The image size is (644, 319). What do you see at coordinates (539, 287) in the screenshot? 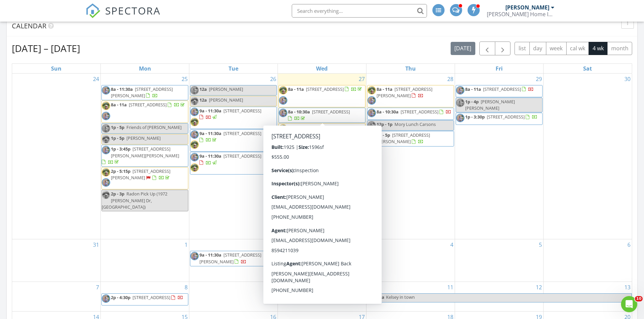
I see `a: Go to September 12, 2025` at bounding box center [539, 287].